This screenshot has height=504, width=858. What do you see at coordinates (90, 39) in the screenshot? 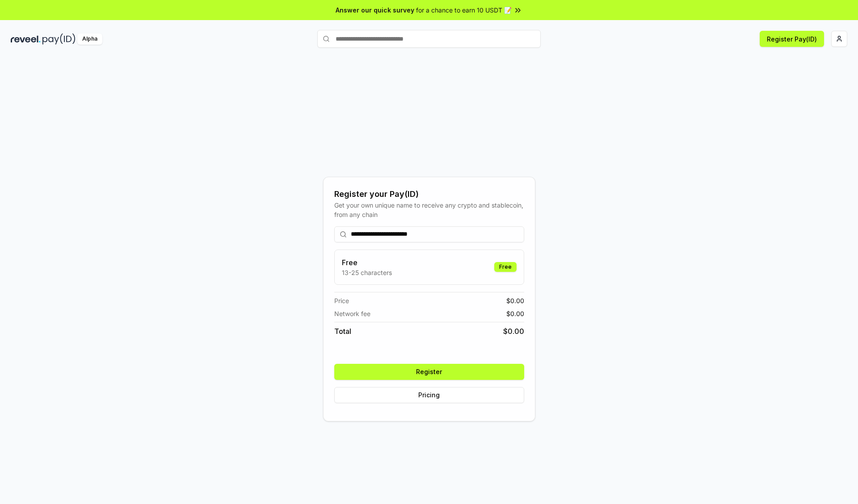
I see `div: Alpha` at bounding box center [90, 39].